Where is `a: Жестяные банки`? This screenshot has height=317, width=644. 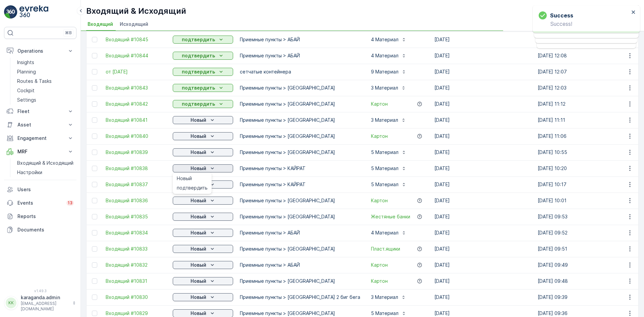 a: Жестяные банки is located at coordinates (390, 217).